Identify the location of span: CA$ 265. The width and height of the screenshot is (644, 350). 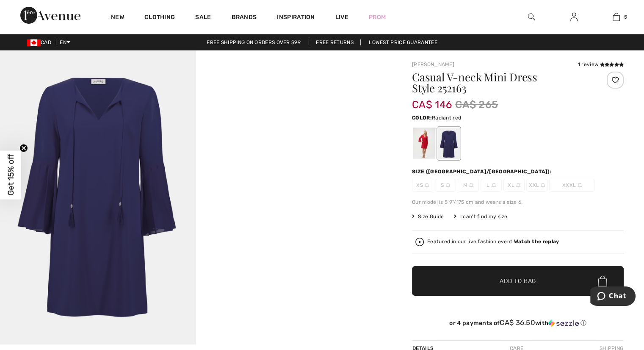
(477, 105).